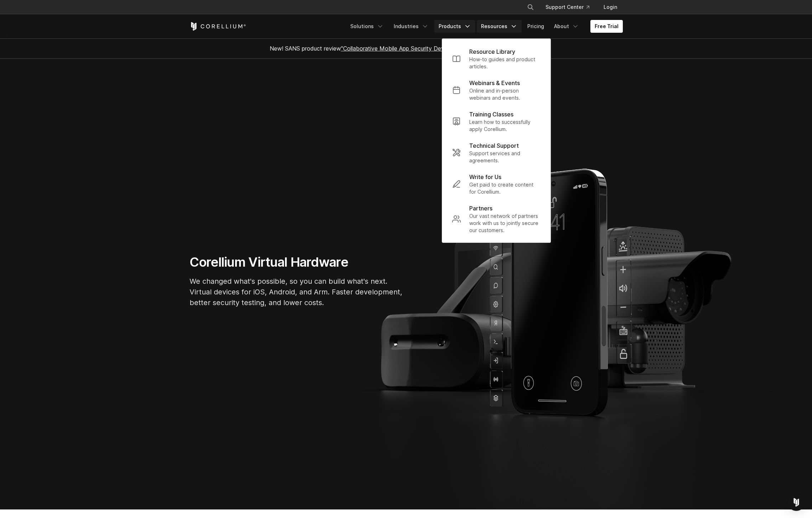 The image size is (812, 518). I want to click on a: Partners Our vast network of partners work with us to jointly secure our customers., so click(496, 219).